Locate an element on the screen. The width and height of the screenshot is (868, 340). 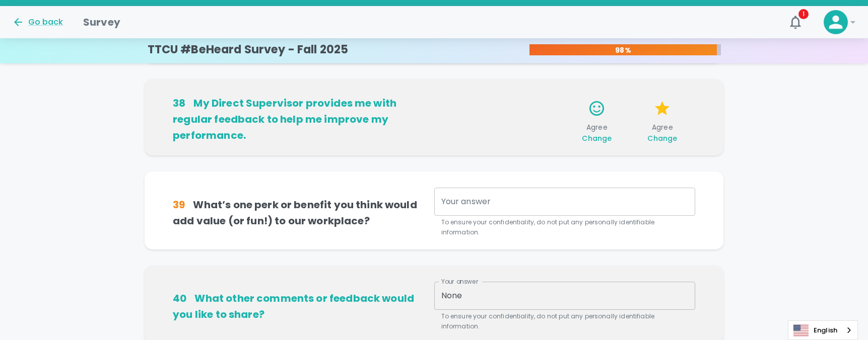
div: 39 is located at coordinates (179, 205).